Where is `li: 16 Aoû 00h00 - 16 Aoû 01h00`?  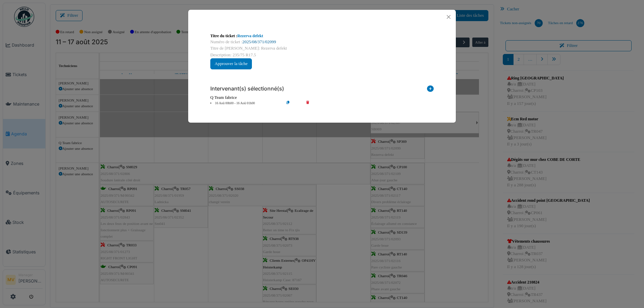
li: 16 Aoû 00h00 - 16 Aoû 01h00 is located at coordinates (245, 103).